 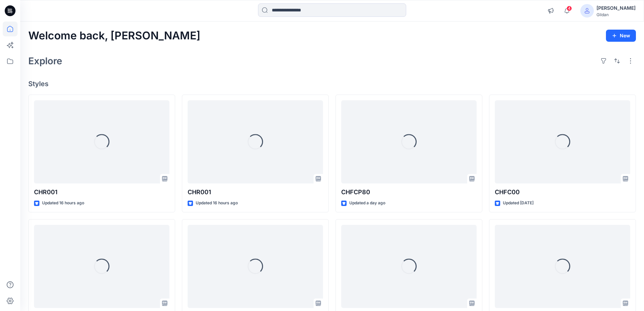 What do you see at coordinates (367, 203) in the screenshot?
I see `p: Updated a day ago` at bounding box center [367, 203].